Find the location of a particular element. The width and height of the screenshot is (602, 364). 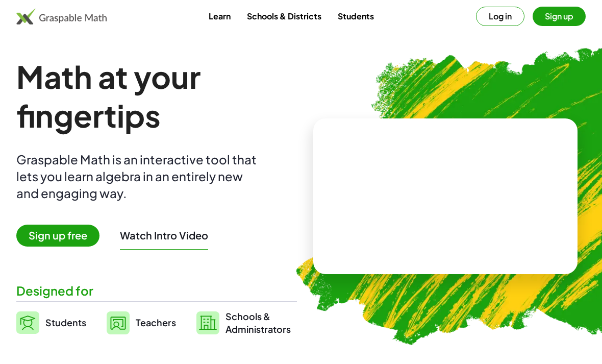

span: Students is located at coordinates (66, 322).